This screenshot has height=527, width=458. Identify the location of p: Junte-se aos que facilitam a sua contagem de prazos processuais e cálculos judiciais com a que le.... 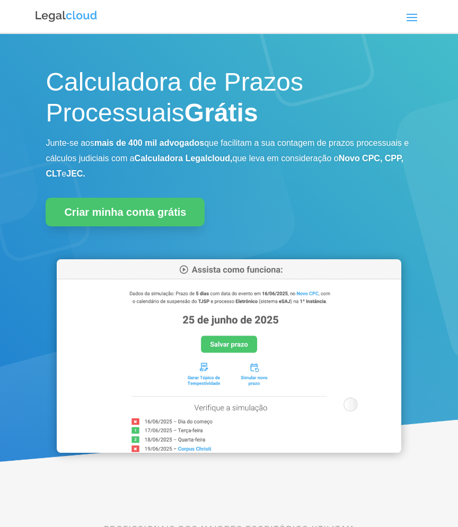
(228, 158).